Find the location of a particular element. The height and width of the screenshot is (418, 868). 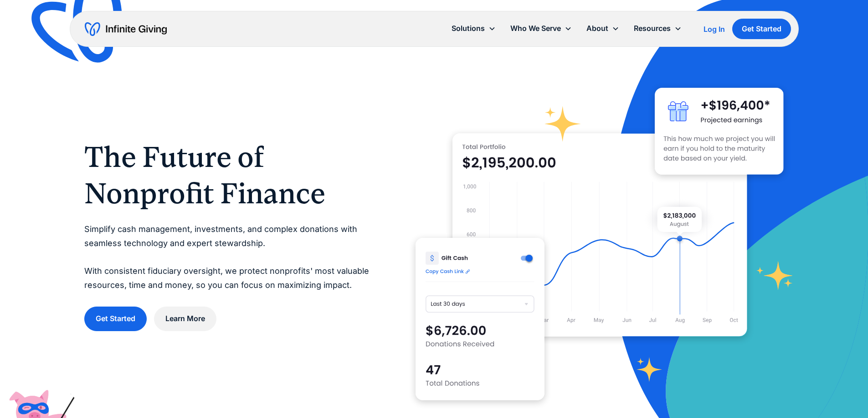

a: Learn More is located at coordinates (185, 319).